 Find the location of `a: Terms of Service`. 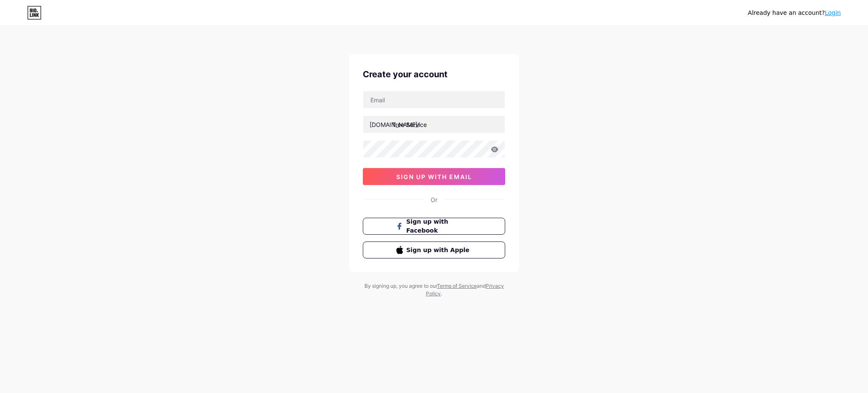

a: Terms of Service is located at coordinates (457, 285).